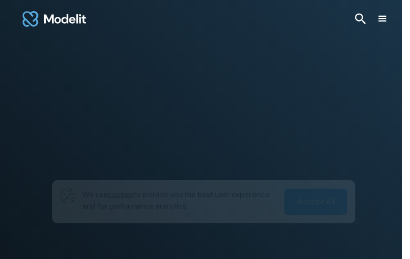  Describe the element at coordinates (383, 19) in the screenshot. I see `div: menu` at that location.